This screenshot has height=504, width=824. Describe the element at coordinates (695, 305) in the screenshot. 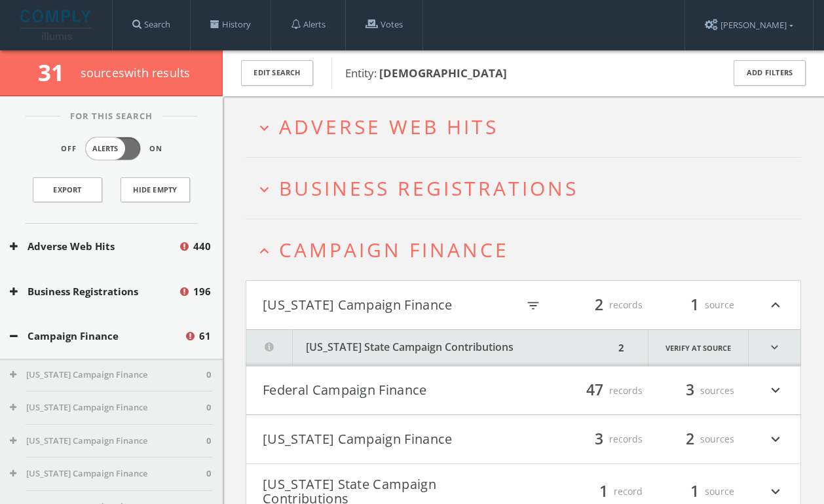

I see `div: source` at that location.